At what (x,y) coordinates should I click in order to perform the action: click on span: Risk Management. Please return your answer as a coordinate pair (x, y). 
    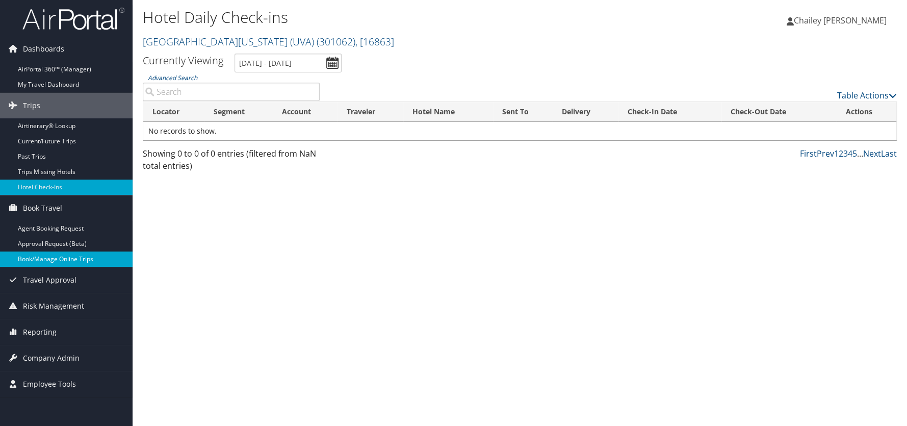
    Looking at the image, I should click on (54, 306).